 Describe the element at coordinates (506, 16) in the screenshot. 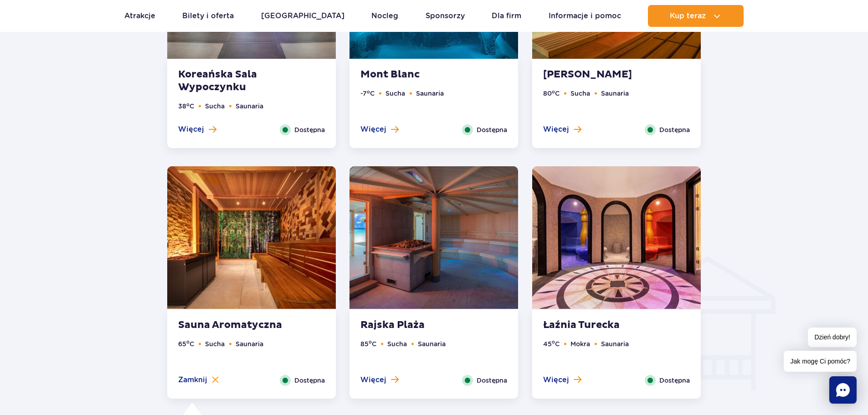

I see `a: Dla firm` at that location.